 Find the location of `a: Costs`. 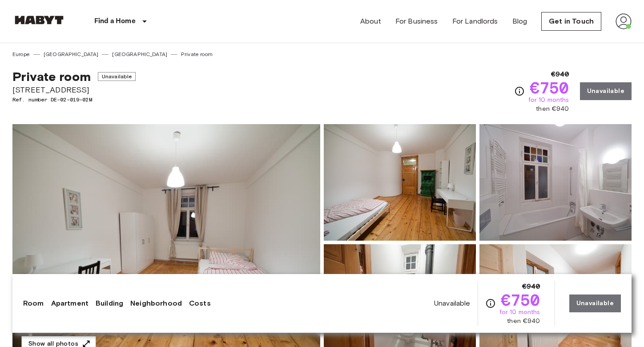

a: Costs is located at coordinates (200, 304).